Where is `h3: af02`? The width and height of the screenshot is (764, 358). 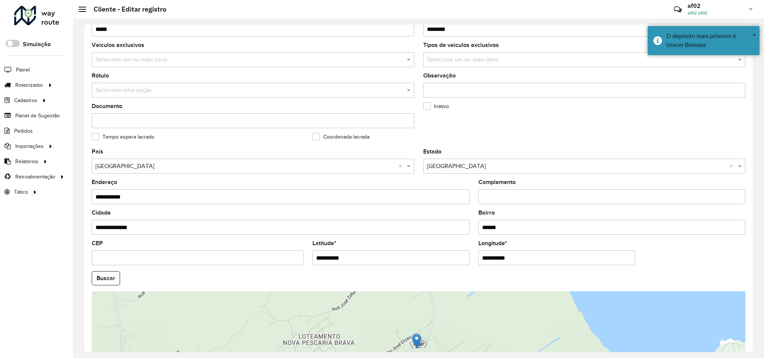
h3: af02 is located at coordinates (715, 6).